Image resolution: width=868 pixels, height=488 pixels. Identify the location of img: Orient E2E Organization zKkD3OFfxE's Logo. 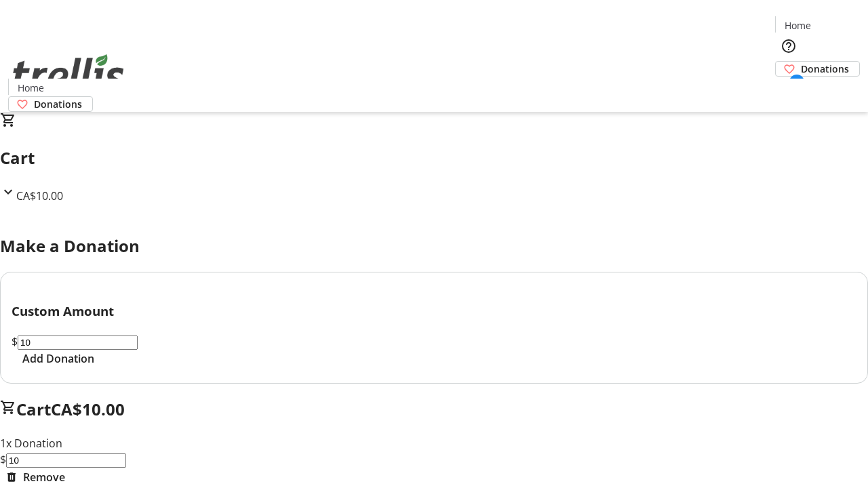
(69, 73).